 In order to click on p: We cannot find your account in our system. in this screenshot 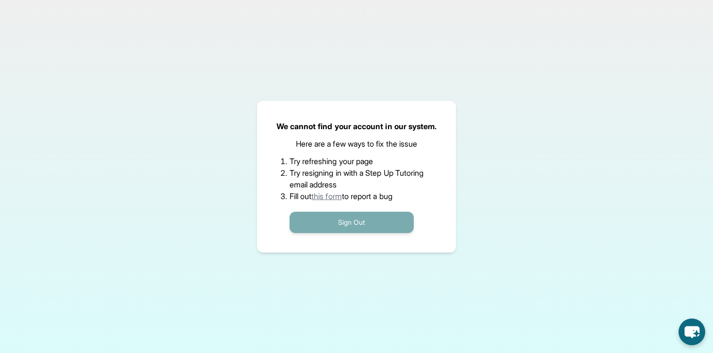, I will do `click(357, 126)`.